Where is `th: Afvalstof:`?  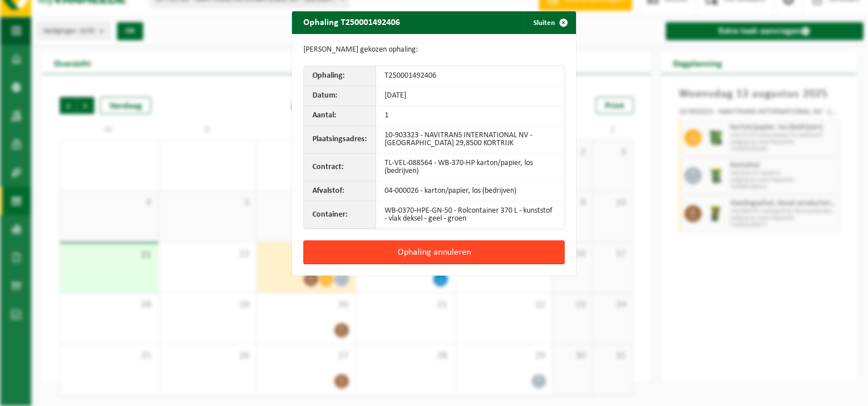
th: Afvalstof: is located at coordinates (339, 191).